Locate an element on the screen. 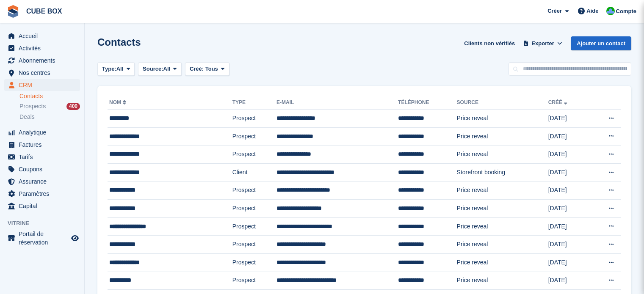 The height and width of the screenshot is (294, 644). button: Créé: Tous is located at coordinates (207, 69).